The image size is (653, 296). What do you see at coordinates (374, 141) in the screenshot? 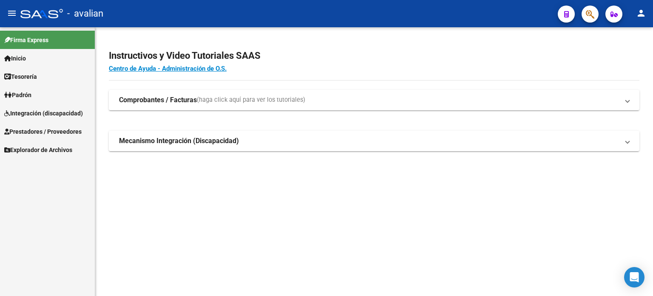
I see `mat-expansion-panel-header: Mecanismo Integración (Discapacidad)` at bounding box center [374, 141].